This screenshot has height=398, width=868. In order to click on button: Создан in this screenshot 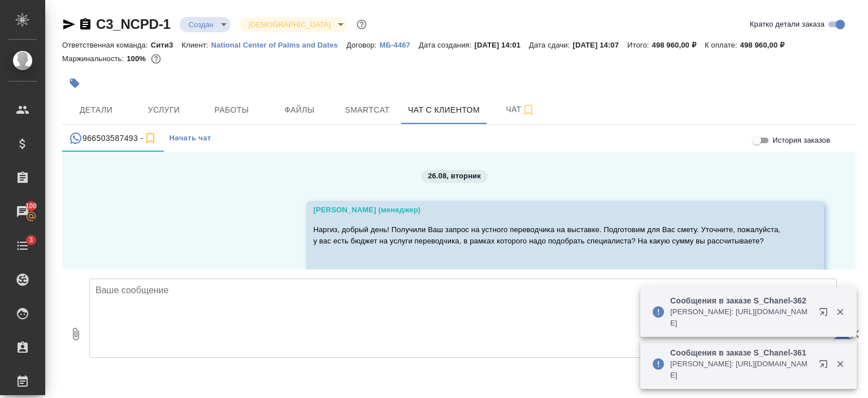, I will do `click(201, 24)`.